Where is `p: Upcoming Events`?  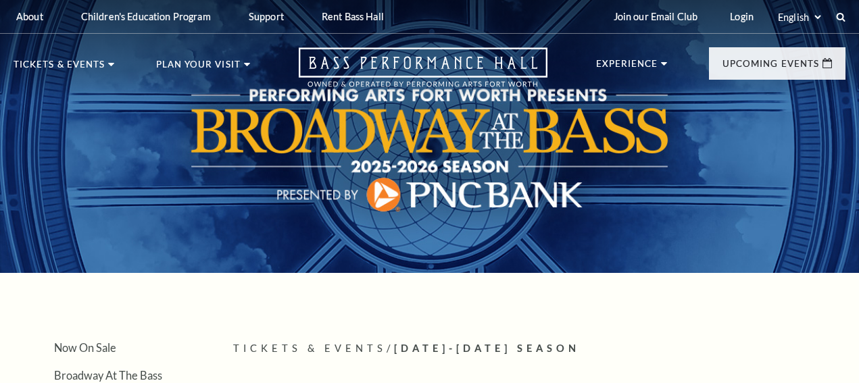 p: Upcoming Events is located at coordinates (770, 68).